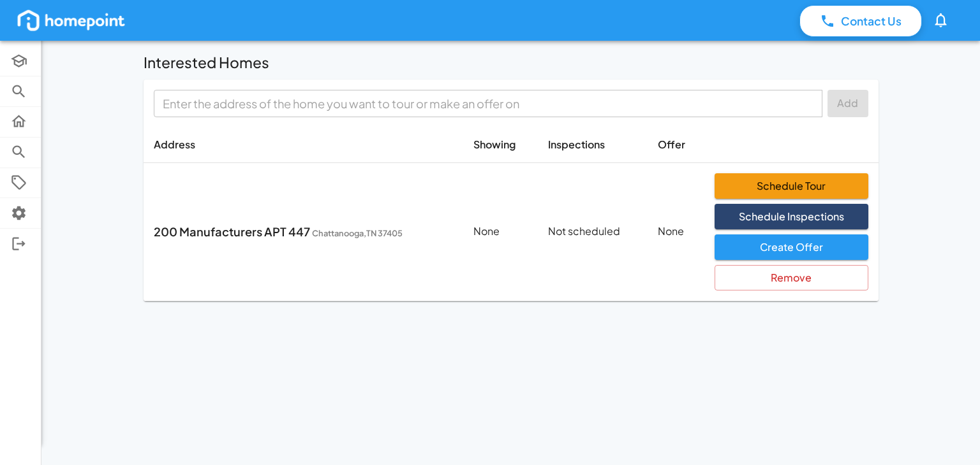  Describe the element at coordinates (478, 104) in the screenshot. I see `input: Enter the address of the home you want to tour or make an offer on` at that location.